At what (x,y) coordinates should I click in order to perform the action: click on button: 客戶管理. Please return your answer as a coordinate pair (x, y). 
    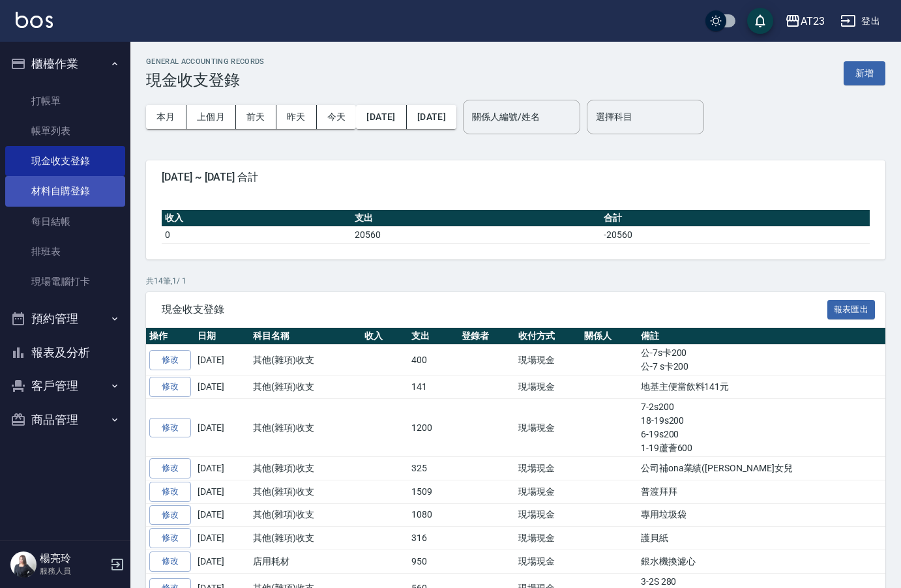
    Looking at the image, I should click on (66, 386).